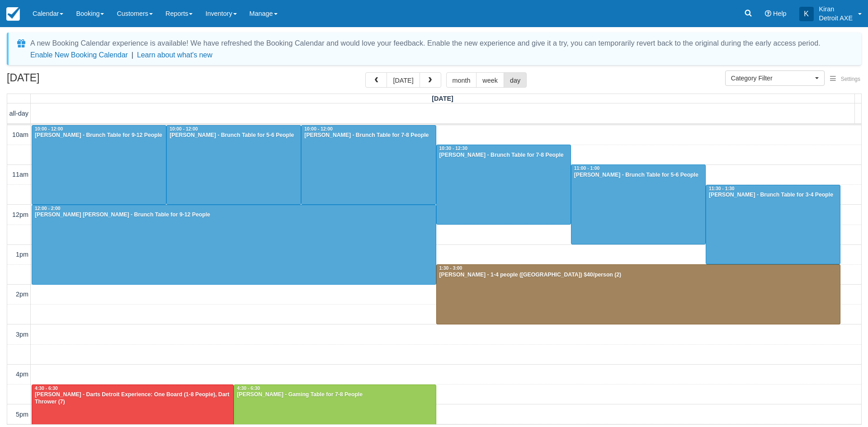 This screenshot has width=868, height=427. I want to click on span: 5pm, so click(22, 414).